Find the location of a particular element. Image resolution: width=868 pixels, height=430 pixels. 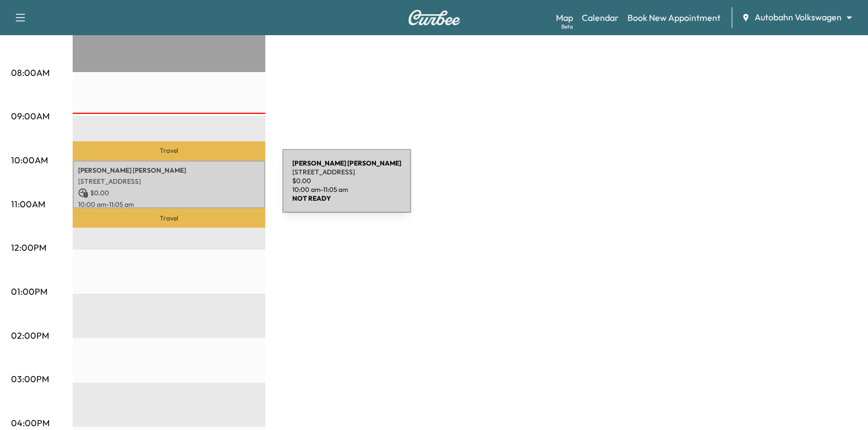

p: 04:00PM is located at coordinates (30, 423).